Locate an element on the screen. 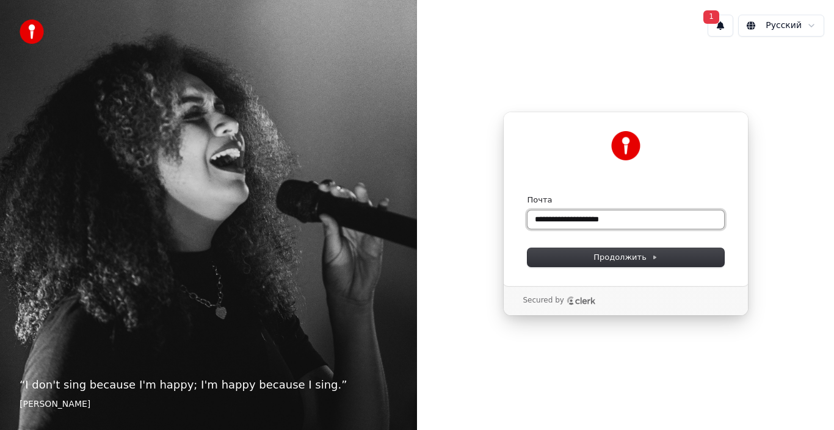  img: Youka is located at coordinates (626, 146).